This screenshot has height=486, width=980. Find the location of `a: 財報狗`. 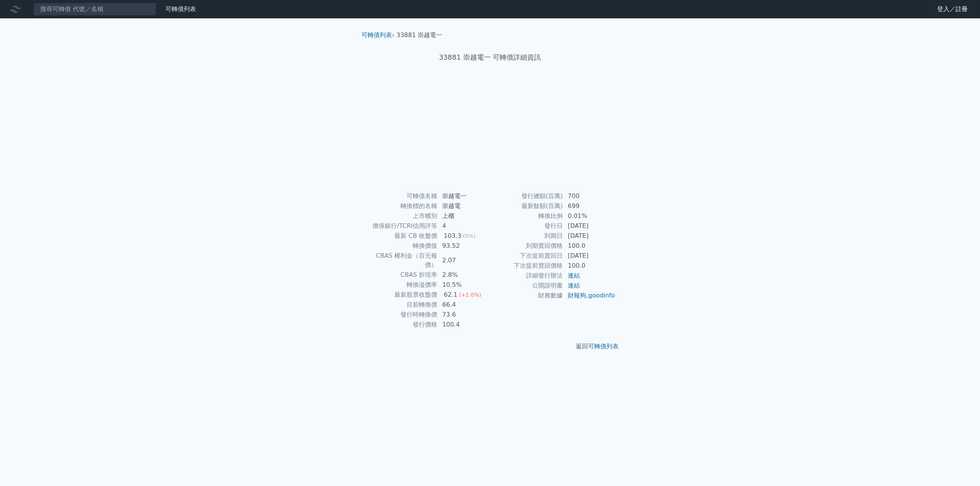

a: 財報狗 is located at coordinates (577, 295).